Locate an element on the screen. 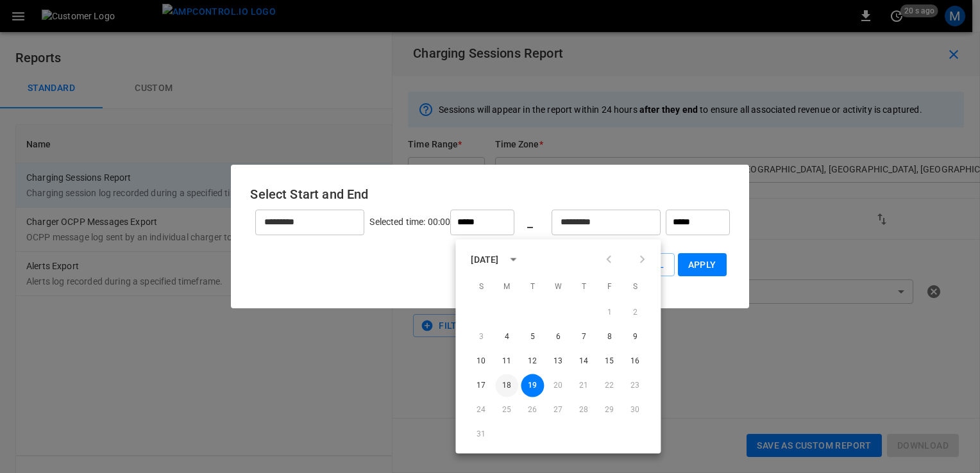 The height and width of the screenshot is (473, 980). button: 7 is located at coordinates (583, 337).